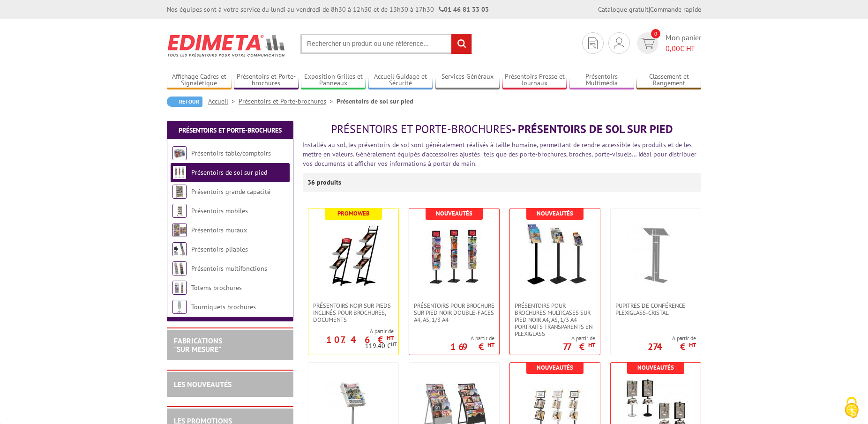  I want to click on img: Pupitres de conférence plexiglass-cristal, so click(656, 255).